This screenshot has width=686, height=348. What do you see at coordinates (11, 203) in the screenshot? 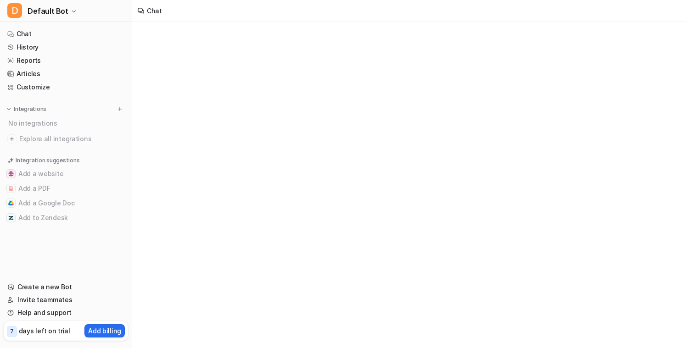
I see `img: Add a Google Doc` at bounding box center [11, 203].